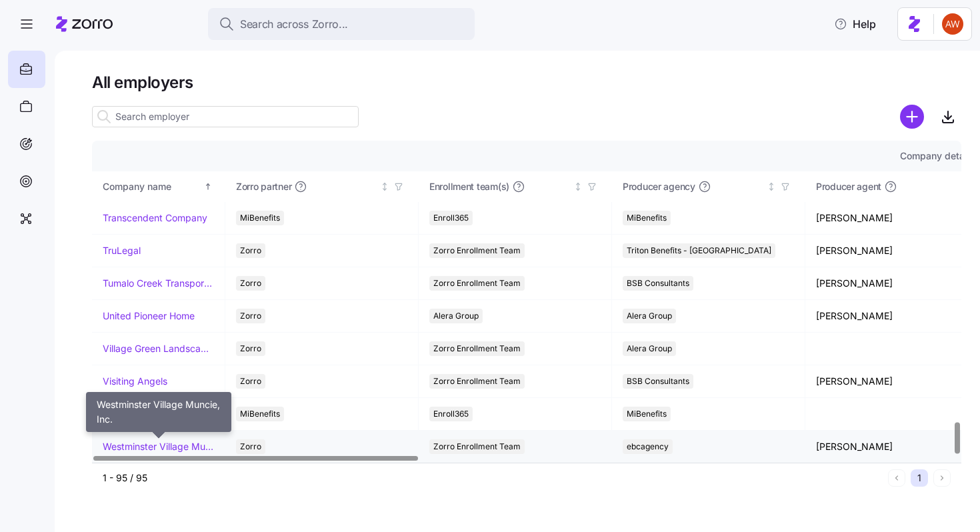  I want to click on th: Zorro partnerNot sorted, so click(322, 186).